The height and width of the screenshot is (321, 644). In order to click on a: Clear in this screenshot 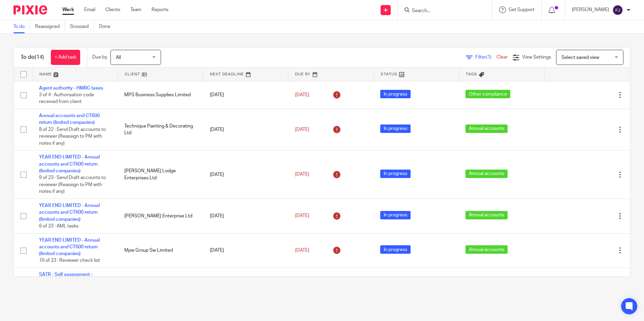, I will do `click(502, 57)`.